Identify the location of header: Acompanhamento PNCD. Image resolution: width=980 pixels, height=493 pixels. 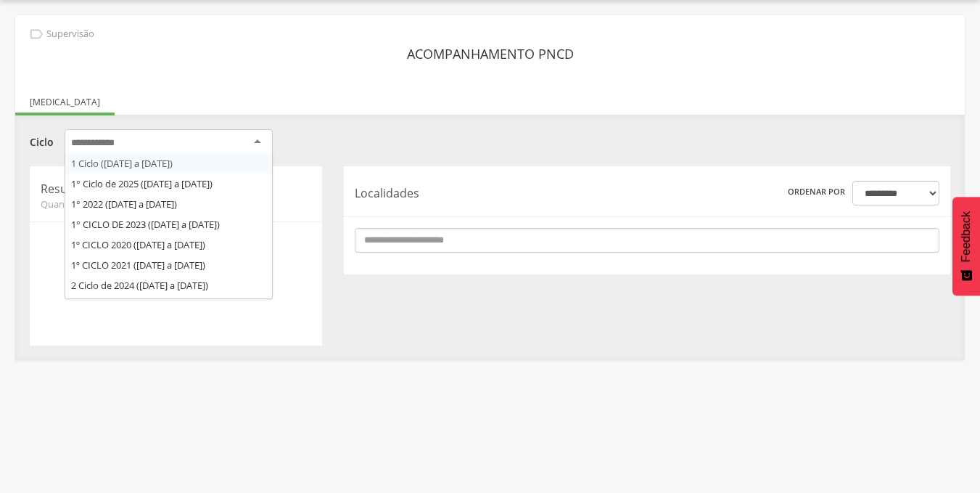
(490, 54).